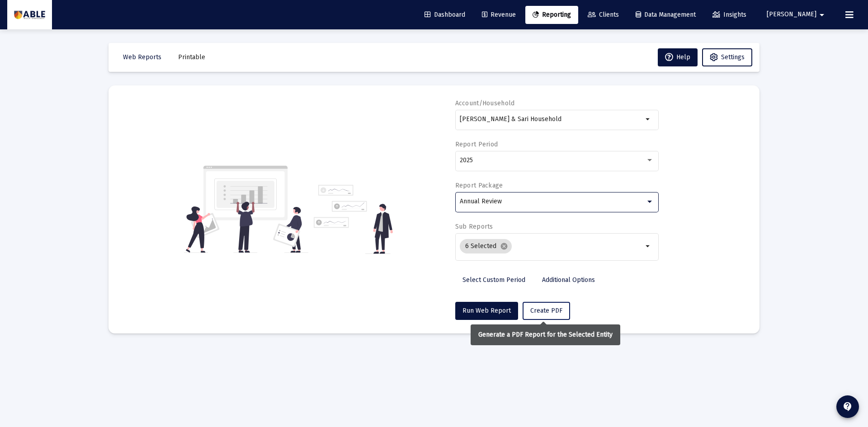  I want to click on span: Web Reports, so click(142, 57).